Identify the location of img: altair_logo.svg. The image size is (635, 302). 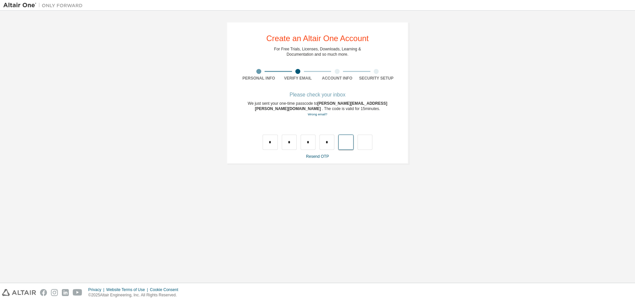
(19, 292).